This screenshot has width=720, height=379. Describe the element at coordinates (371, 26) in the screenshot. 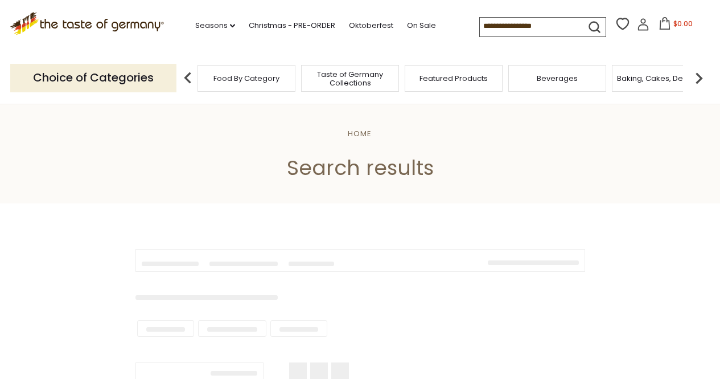

I see `a: Oktoberfest` at that location.